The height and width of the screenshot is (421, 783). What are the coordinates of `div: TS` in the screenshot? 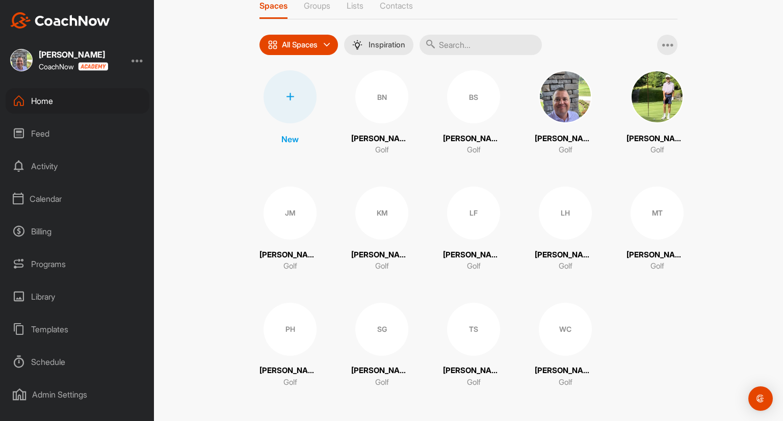 It's located at (474, 330).